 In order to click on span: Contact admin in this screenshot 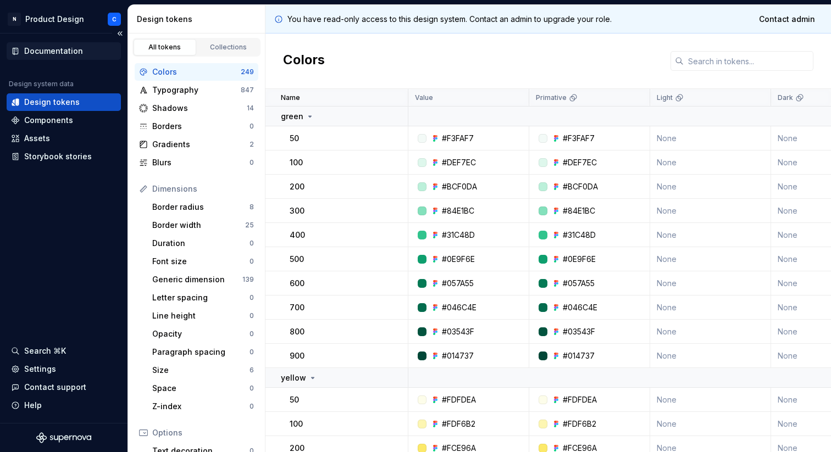, I will do `click(787, 19)`.